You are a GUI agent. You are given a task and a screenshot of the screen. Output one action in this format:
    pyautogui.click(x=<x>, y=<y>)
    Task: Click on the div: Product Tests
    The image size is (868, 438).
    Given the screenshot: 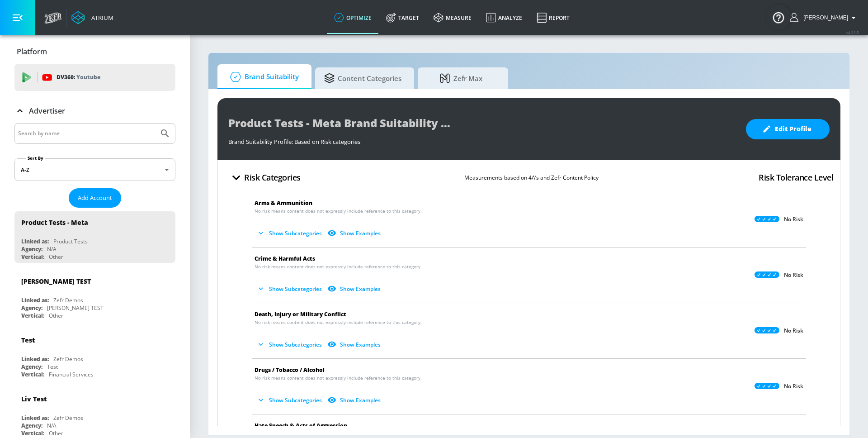 What is the action you would take?
    pyautogui.click(x=71, y=241)
    